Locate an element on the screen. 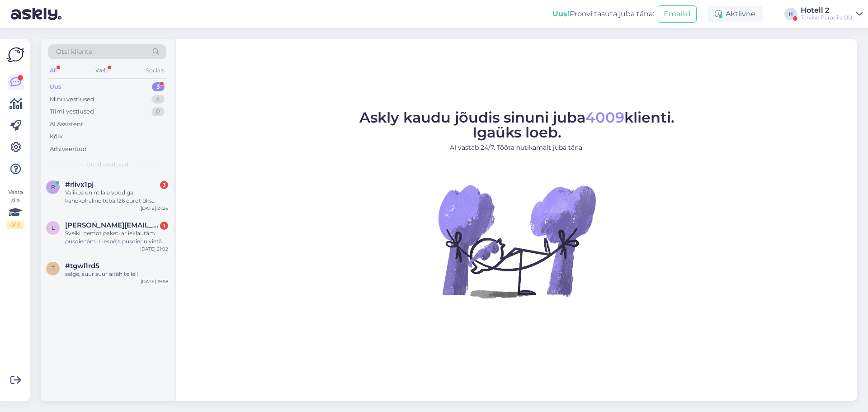 This screenshot has width=868, height=412. div: H is located at coordinates (791, 14).